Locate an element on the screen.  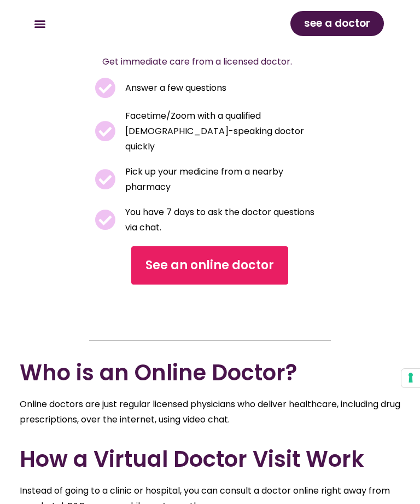
div: Menu Toggle is located at coordinates (39, 23).